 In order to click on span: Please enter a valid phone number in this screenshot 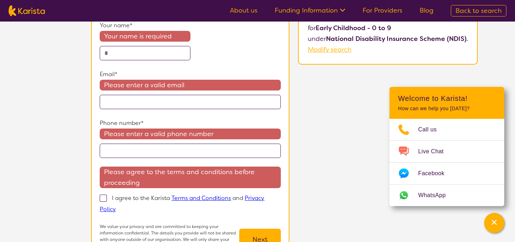, I will do `click(190, 134)`.